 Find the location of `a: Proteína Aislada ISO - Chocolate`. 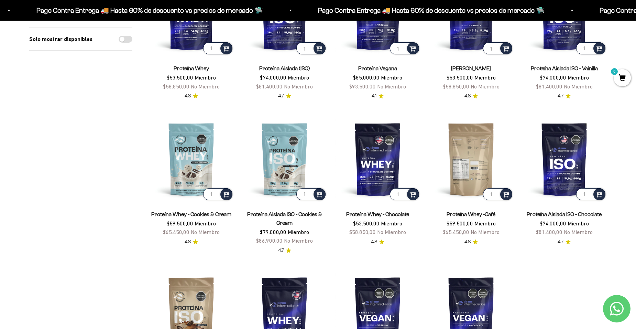

a: Proteína Aislada ISO - Chocolate is located at coordinates (564, 214).